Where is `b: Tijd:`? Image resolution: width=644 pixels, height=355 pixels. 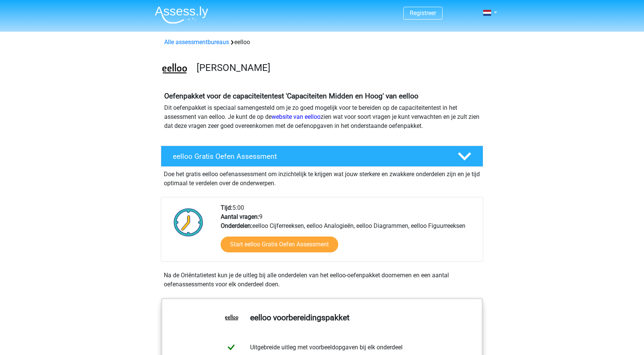 b: Tijd: is located at coordinates (226, 208).